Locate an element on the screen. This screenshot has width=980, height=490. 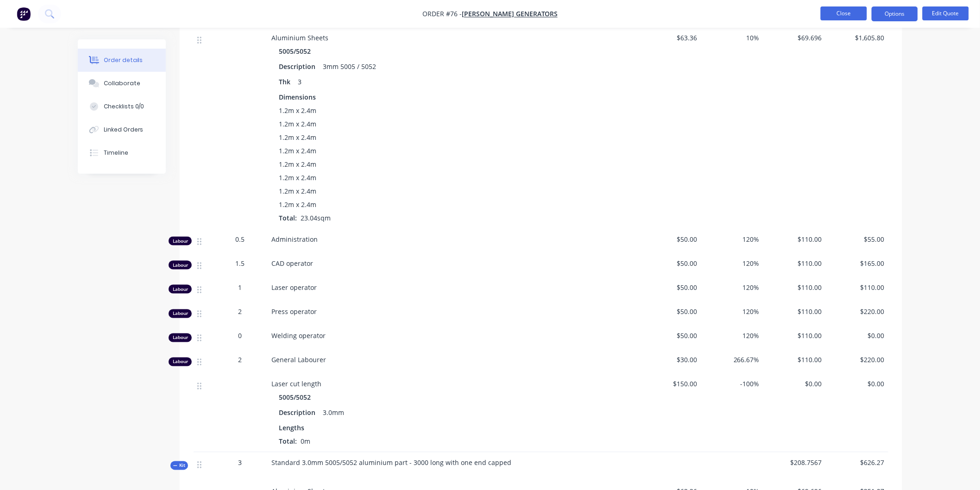
div: 3.0mm is located at coordinates (333, 413).